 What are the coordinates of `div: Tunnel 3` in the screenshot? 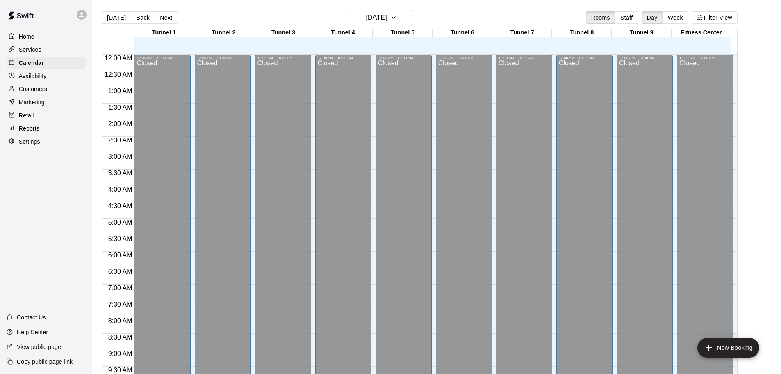 It's located at (283, 33).